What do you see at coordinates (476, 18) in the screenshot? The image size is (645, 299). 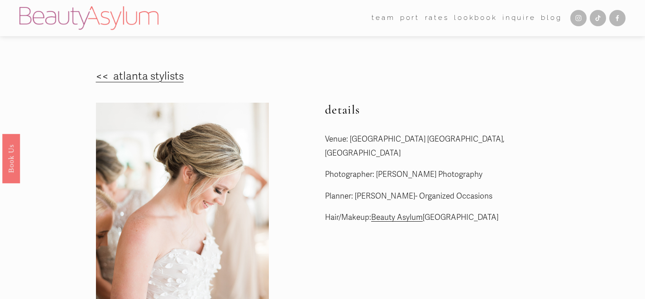 I see `a: Lookbook` at bounding box center [476, 18].